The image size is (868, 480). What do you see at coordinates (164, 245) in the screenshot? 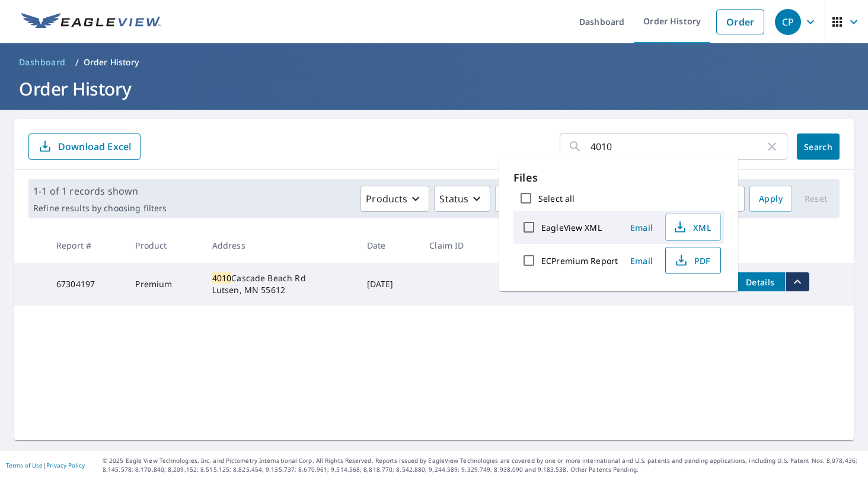
I see `th: Product` at bounding box center [164, 245].